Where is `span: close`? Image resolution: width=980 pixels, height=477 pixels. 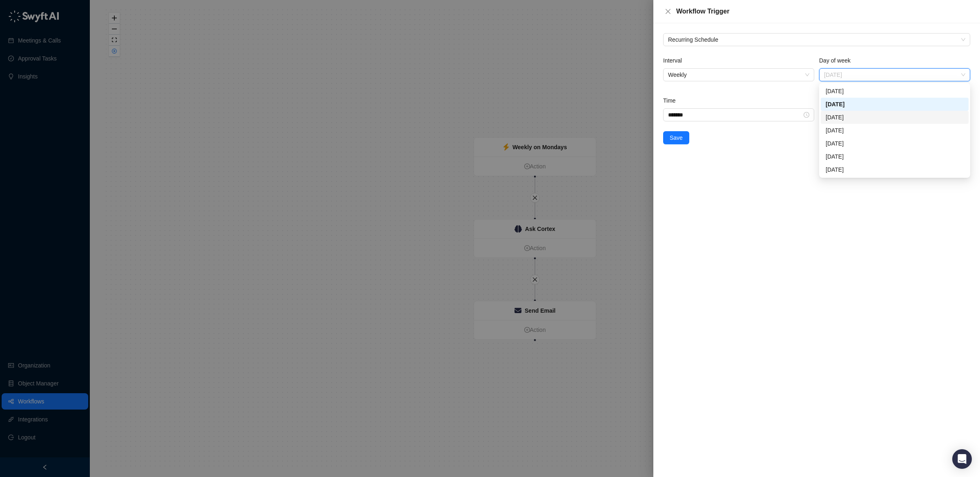 span: close is located at coordinates (668, 11).